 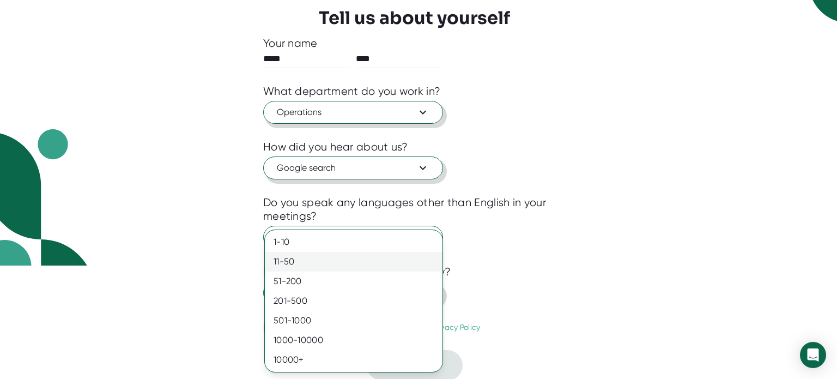 I want to click on div: Open Intercom Messenger, so click(x=813, y=355).